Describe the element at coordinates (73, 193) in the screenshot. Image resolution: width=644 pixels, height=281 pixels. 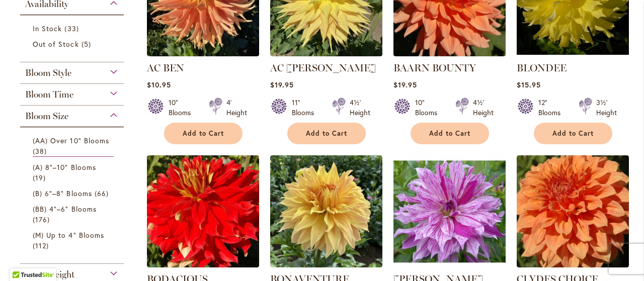
I see `a: (B) 6"–8" Blooms 66` at that location.